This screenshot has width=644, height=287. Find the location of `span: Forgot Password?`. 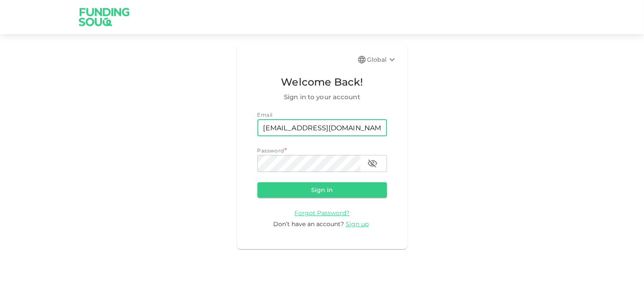

span: Forgot Password? is located at coordinates (322, 213).